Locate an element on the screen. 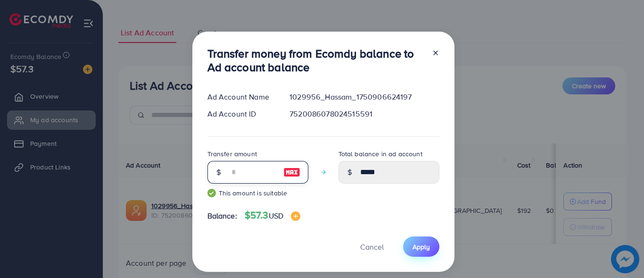 This screenshot has width=644, height=278. span: Balance: is located at coordinates (222, 216).